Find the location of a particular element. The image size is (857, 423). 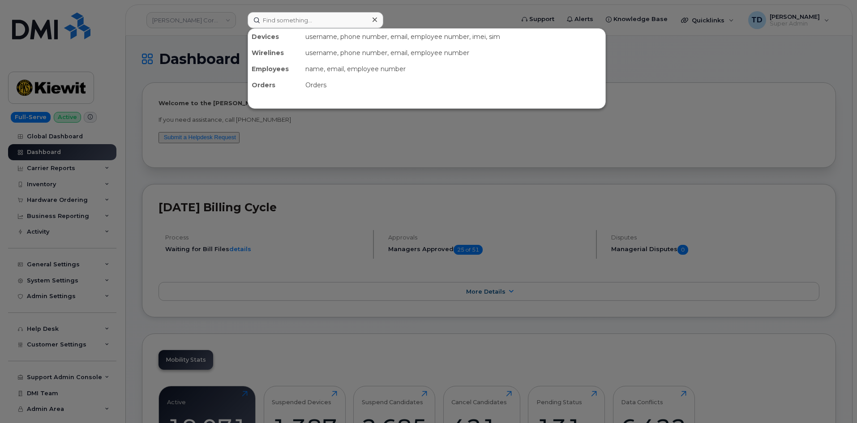

div: Devices is located at coordinates (275, 37).